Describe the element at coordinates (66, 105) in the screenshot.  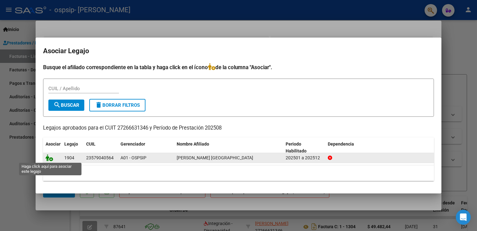
I see `span: Buscar` at that location.